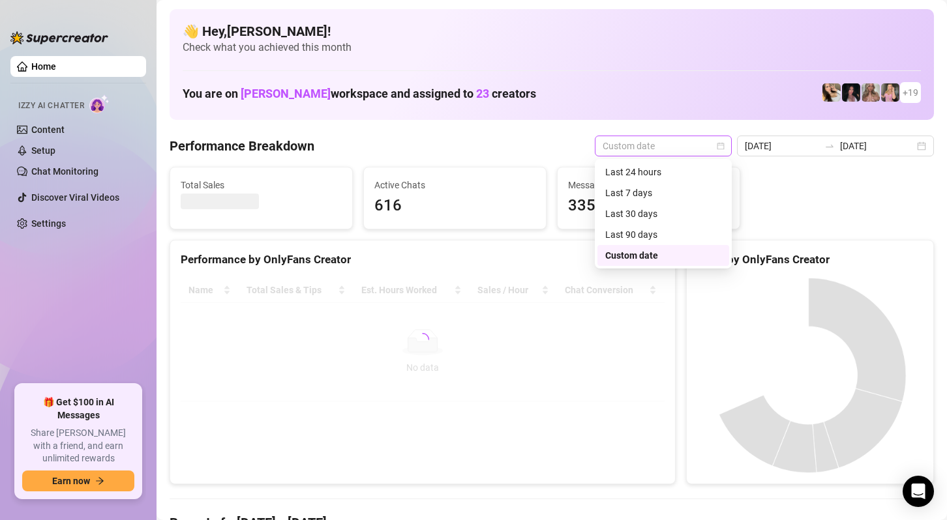 The width and height of the screenshot is (947, 520). Describe the element at coordinates (877, 146) in the screenshot. I see `input: End date` at that location.